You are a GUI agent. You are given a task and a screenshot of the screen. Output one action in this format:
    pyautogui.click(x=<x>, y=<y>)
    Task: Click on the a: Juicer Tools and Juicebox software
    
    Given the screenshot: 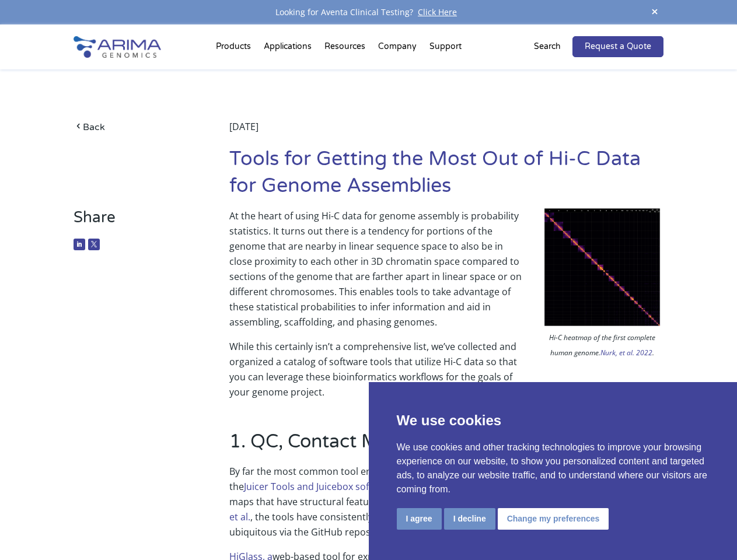 What is the action you would take?
    pyautogui.click(x=319, y=487)
    